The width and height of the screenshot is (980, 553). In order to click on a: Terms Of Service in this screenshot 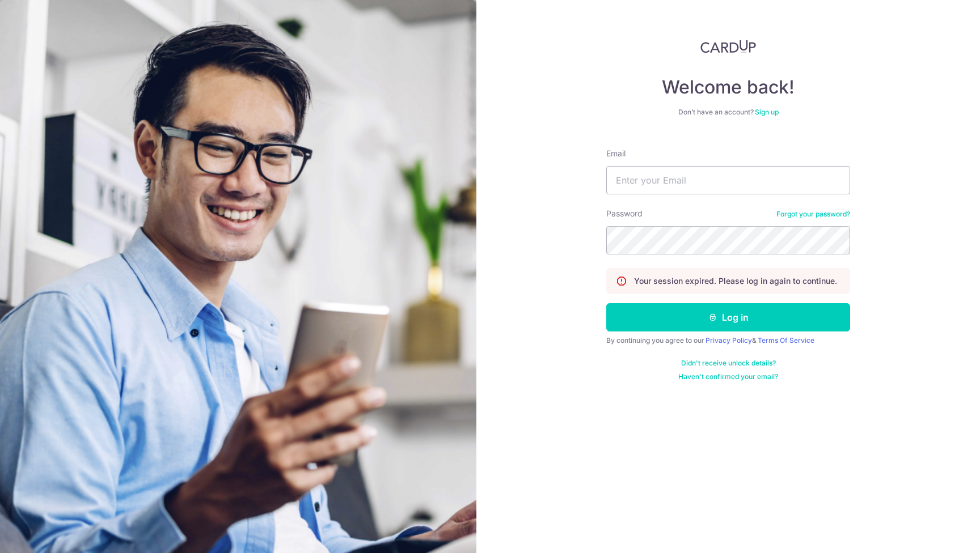, I will do `click(786, 340)`.